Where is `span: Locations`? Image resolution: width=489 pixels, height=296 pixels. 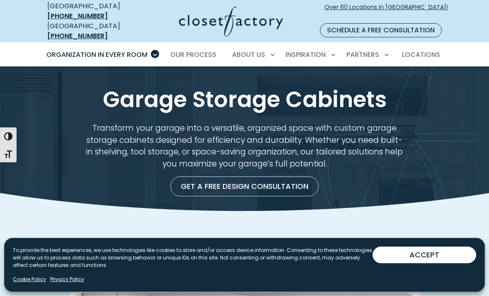
span: Locations is located at coordinates (421, 54).